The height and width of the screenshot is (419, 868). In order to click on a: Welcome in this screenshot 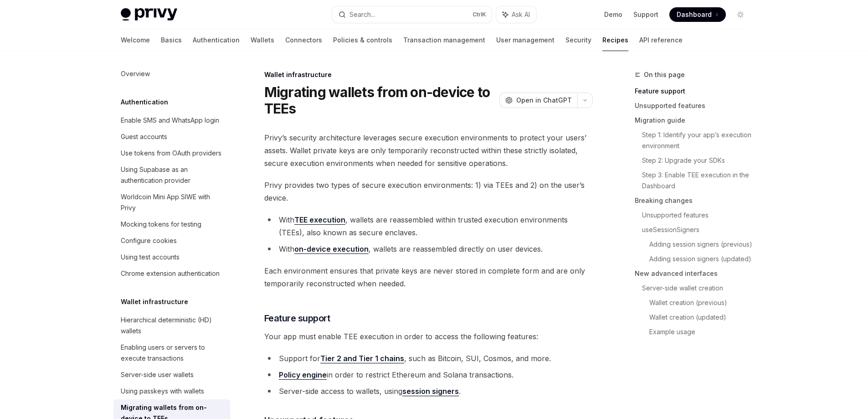, I will do `click(135, 40)`.